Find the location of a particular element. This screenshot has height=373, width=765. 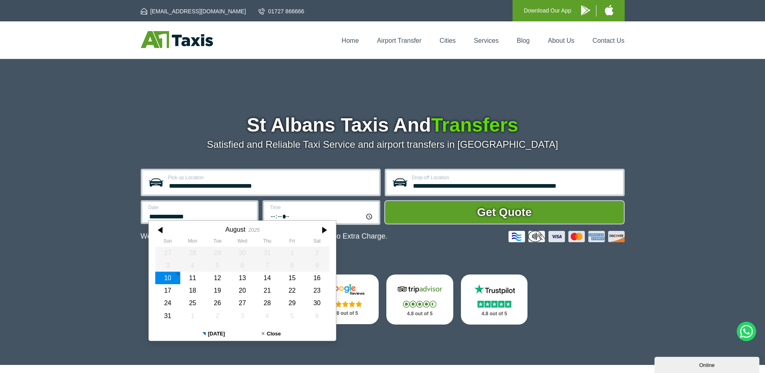

div: 30 July 2025 is located at coordinates (242, 253).